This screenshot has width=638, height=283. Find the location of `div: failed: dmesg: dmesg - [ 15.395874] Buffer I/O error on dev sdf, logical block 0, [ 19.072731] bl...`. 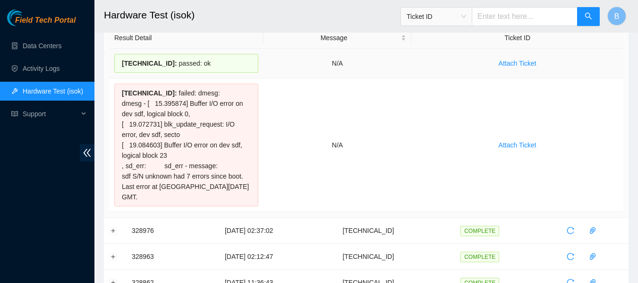

div: failed: dmesg: dmesg - [ 15.395874] Buffer I/O error on dev sdf, logical block 0, [ 19.072731] bl... is located at coordinates (186, 145).